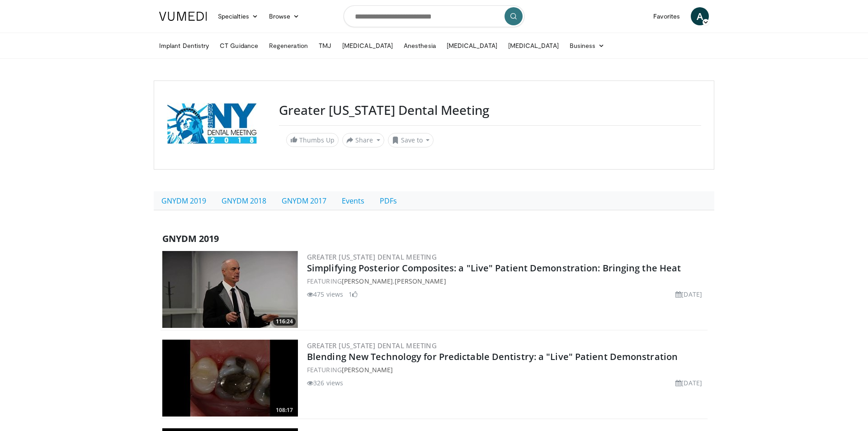  Describe the element at coordinates (230, 290) in the screenshot. I see `img: a1d0f99f-90ca-4edd-bc9e-883fdb04b59b.300x170_q85_crop-smart_upscale.jpg` at that location.